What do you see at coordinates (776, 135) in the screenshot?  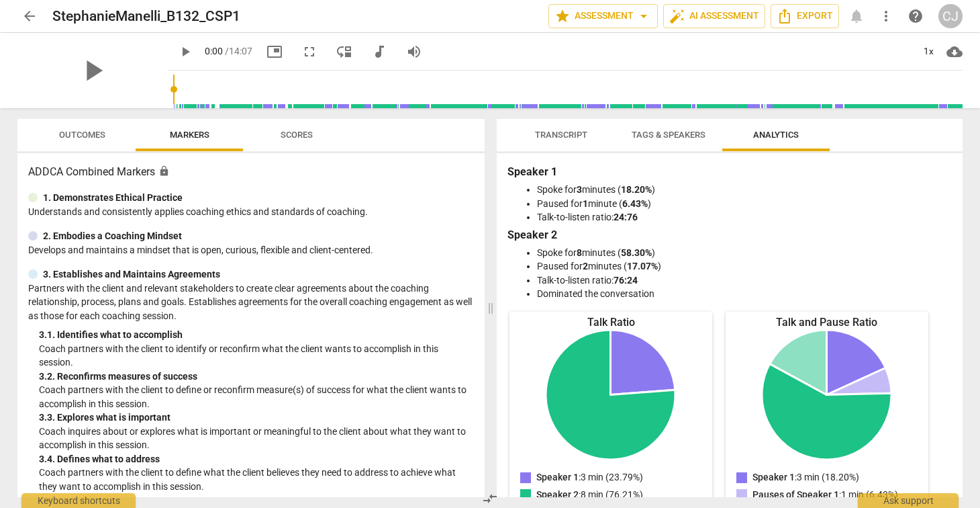 I see `span: Analytics` at bounding box center [776, 135].